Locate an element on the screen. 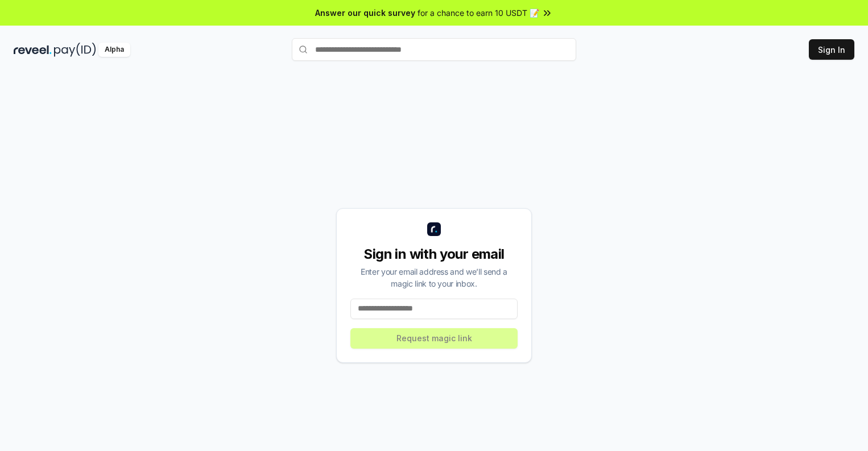 This screenshot has width=868, height=451. span: Answer our quick survey is located at coordinates (365, 12).